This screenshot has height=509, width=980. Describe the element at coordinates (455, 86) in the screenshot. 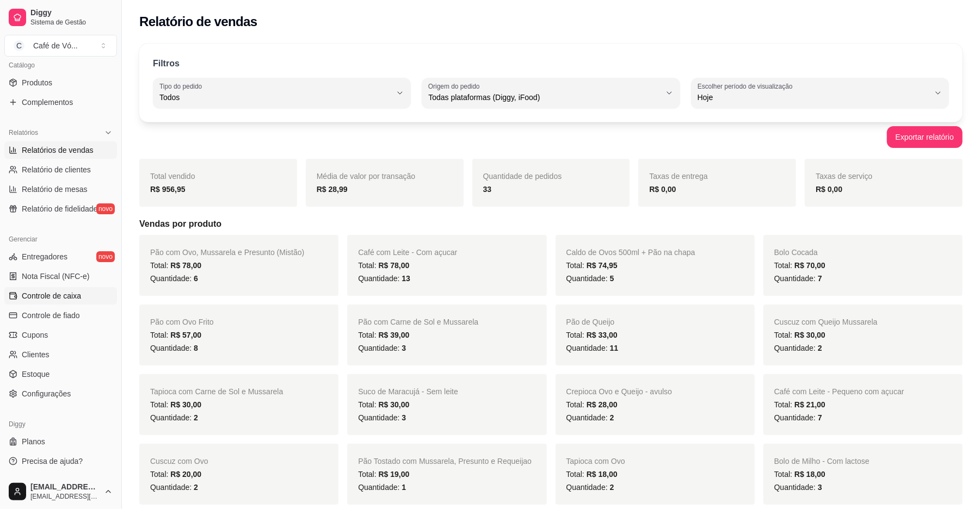

I see `label: Origem do pedido` at that location.